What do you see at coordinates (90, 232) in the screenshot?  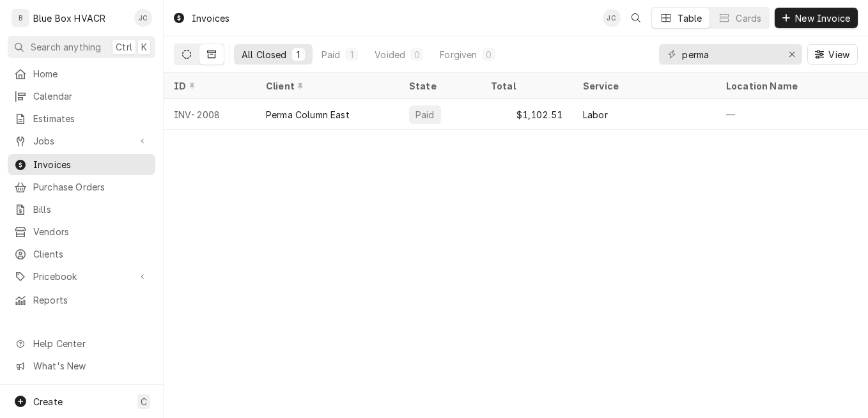 I see `span: Vendors` at bounding box center [90, 232].